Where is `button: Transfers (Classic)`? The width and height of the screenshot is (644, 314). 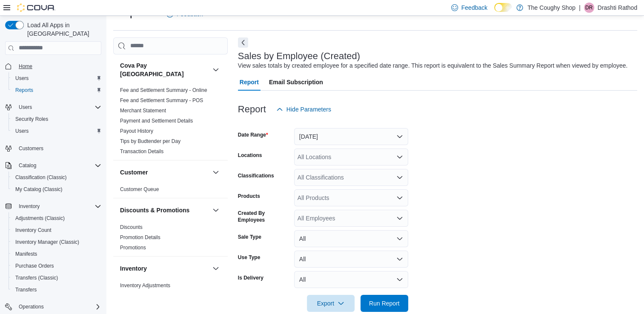 button: Transfers (Classic) is located at coordinates (56, 278).